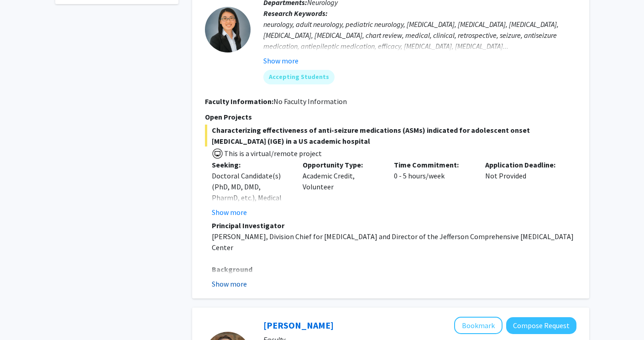 Image resolution: width=644 pixels, height=340 pixels. What do you see at coordinates (251, 165) in the screenshot?
I see `p: Seeking:` at bounding box center [251, 165].